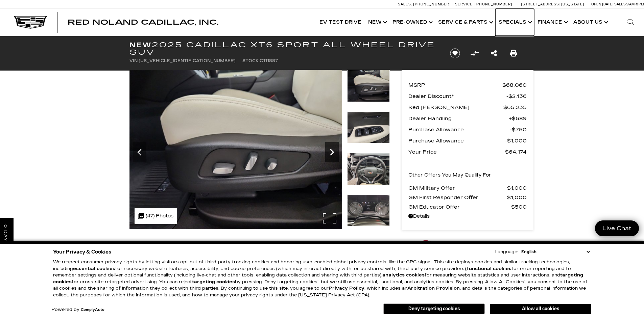 The image size is (644, 319). Describe the element at coordinates (341, 22) in the screenshot. I see `a: EV Test Drive` at that location.